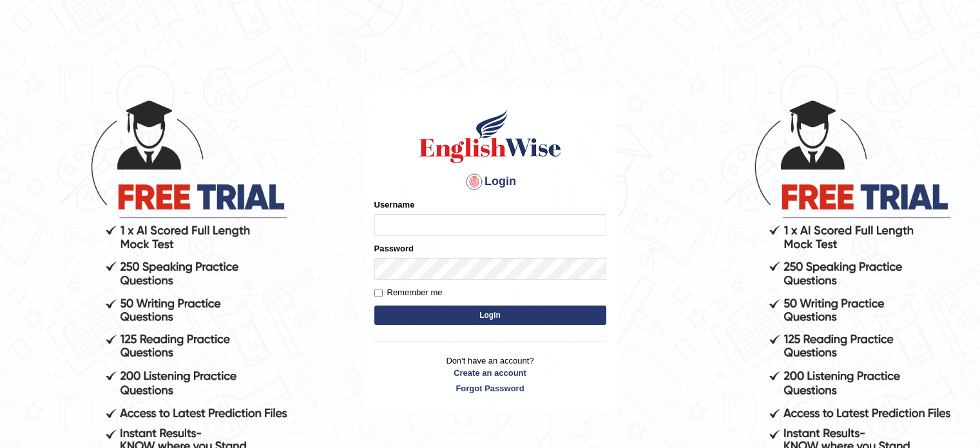  I want to click on p: Don't have an account?, so click(490, 375).